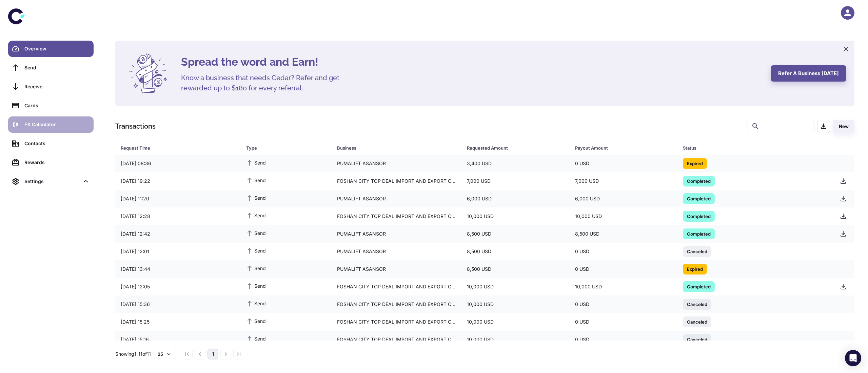 The height and width of the screenshot is (373, 868). I want to click on a: FX Calculator, so click(51, 124).